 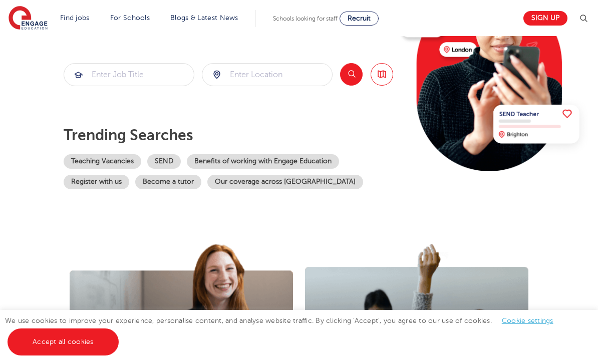 What do you see at coordinates (164, 161) in the screenshot?
I see `a: SEND` at bounding box center [164, 161].